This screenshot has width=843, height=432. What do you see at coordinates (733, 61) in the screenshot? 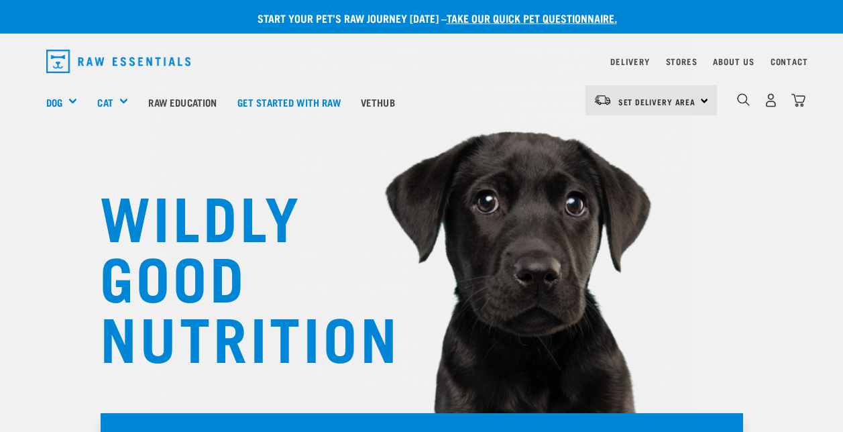
I see `a: About Us` at bounding box center [733, 61].